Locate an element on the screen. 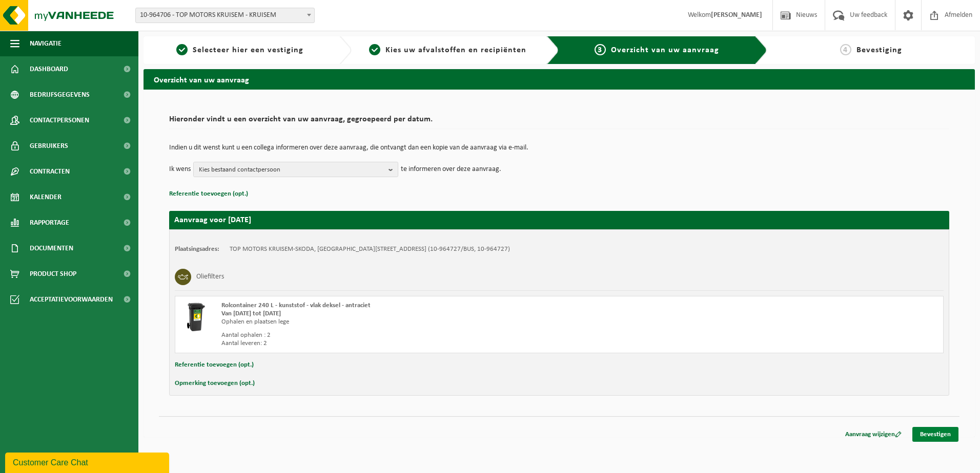 This screenshot has width=980, height=473. span: Documenten is located at coordinates (51, 248).